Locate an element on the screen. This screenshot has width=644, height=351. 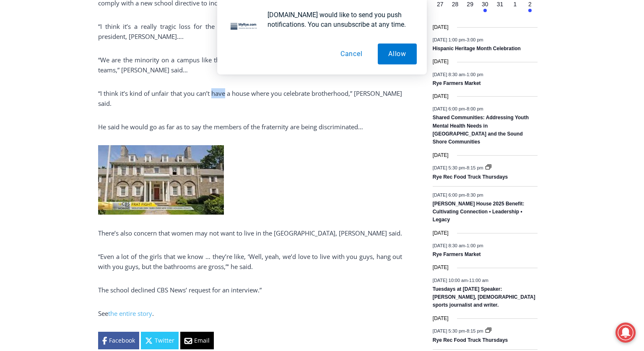
a: Email is located at coordinates (197, 341).